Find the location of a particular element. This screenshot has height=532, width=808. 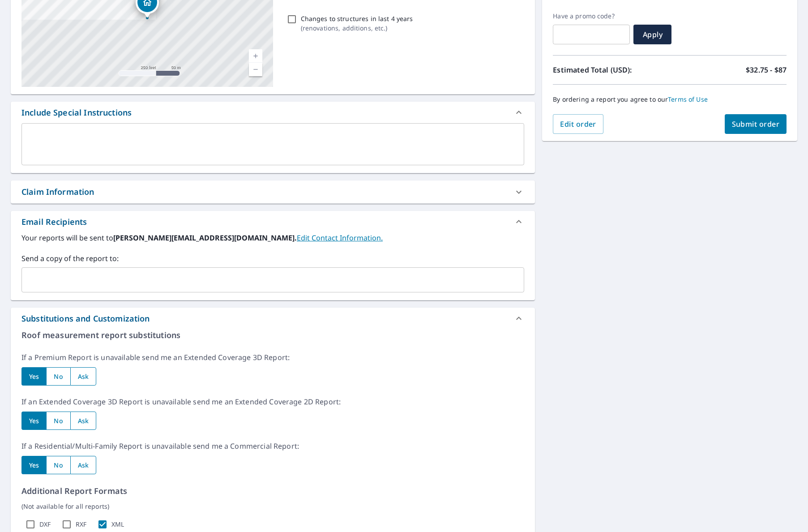

label: RXF is located at coordinates (81, 524).